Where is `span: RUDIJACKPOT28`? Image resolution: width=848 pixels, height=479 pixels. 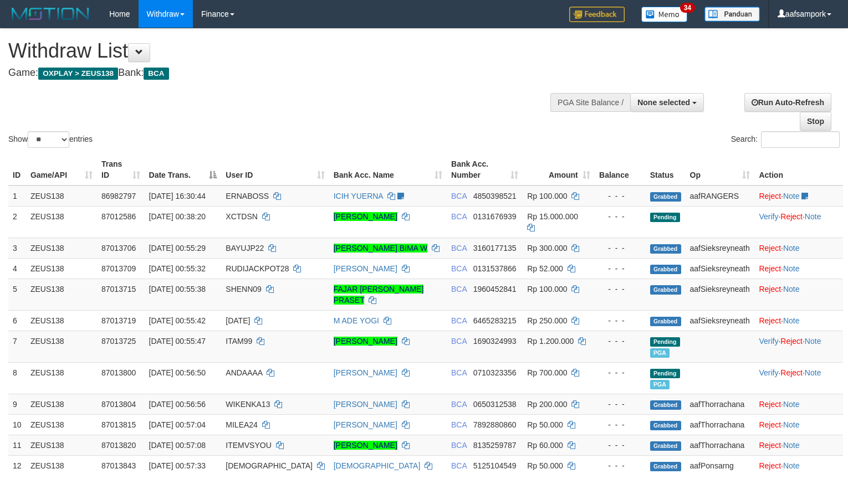 span: RUDIJACKPOT28 is located at coordinates (257, 269).